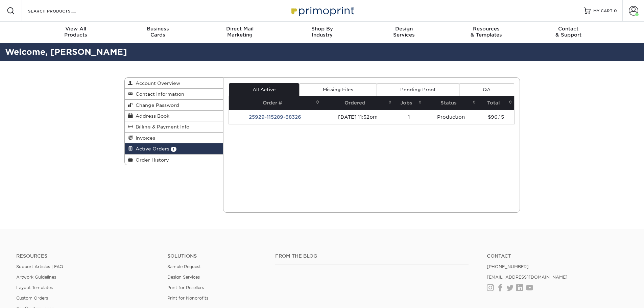 This screenshot has width=644, height=308. What do you see at coordinates (409, 103) in the screenshot?
I see `th: Jobs` at bounding box center [409, 103].